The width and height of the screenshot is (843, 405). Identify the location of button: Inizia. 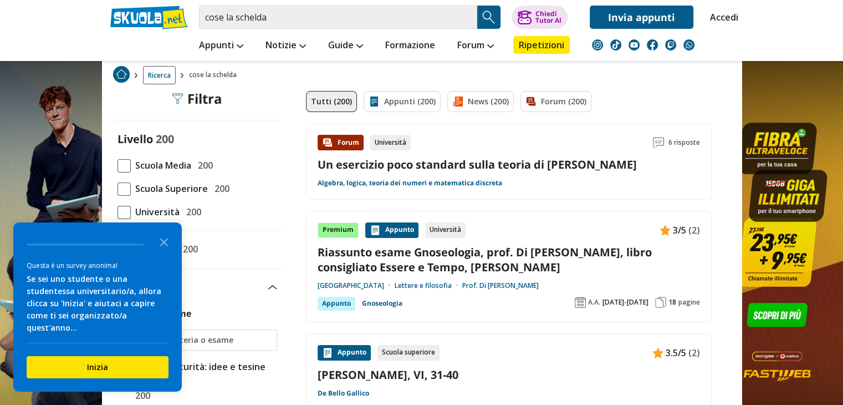
(98, 367).